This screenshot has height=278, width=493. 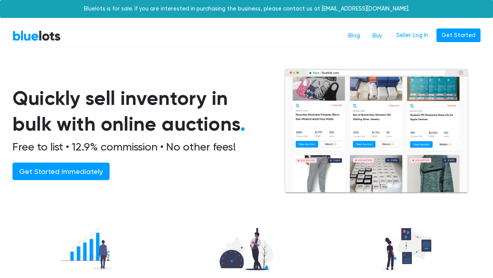 What do you see at coordinates (139, 147) in the screenshot?
I see `h2: Free to list • 12.9% commission • No other fees!` at bounding box center [139, 147].